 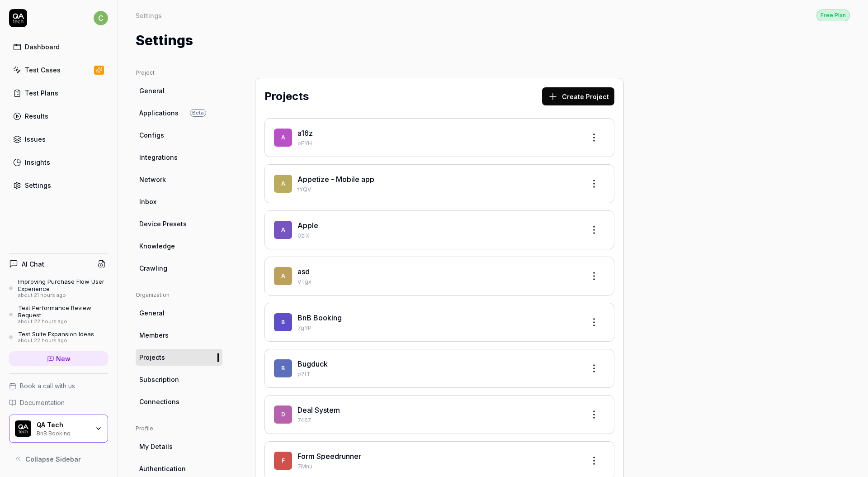 What do you see at coordinates (159, 401) in the screenshot?
I see `span: Connections` at bounding box center [159, 401].